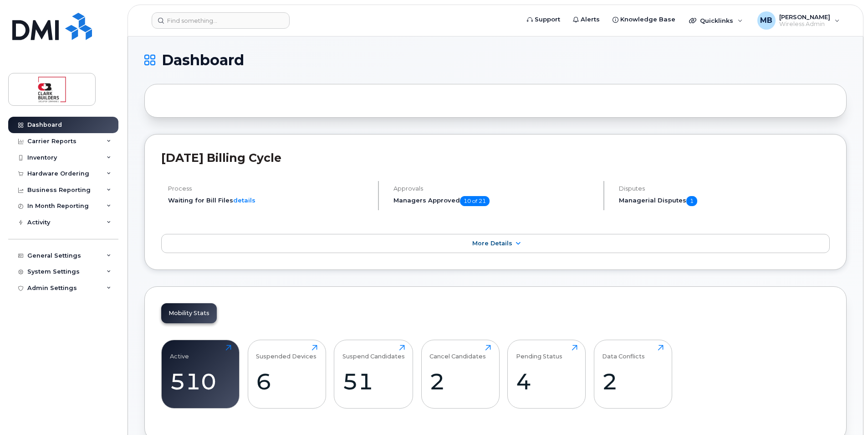  Describe the element at coordinates (373, 381) in the screenshot. I see `div: 51` at that location.